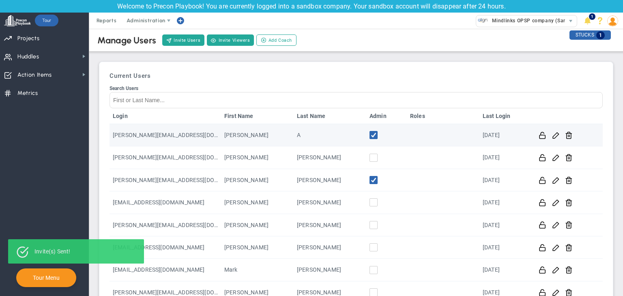 The width and height of the screenshot is (623, 296). What do you see at coordinates (600, 21) in the screenshot?
I see `li: Help & Frequently Asked Questions (FAQ)` at bounding box center [600, 21].